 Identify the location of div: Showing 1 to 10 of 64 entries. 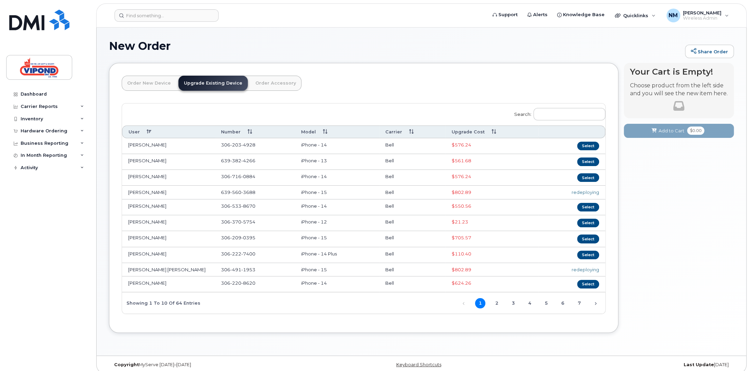
(161, 302).